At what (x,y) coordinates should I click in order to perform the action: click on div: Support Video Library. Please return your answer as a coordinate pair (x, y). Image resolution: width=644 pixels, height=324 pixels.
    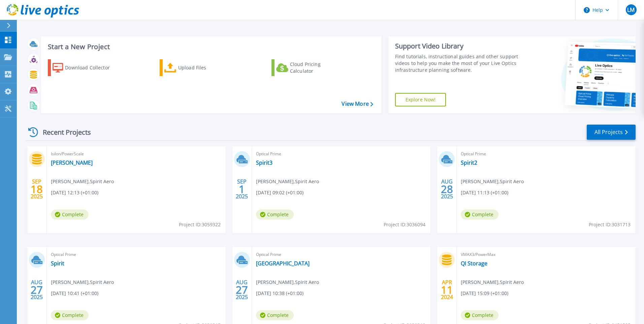
    Looking at the image, I should click on (458, 46).